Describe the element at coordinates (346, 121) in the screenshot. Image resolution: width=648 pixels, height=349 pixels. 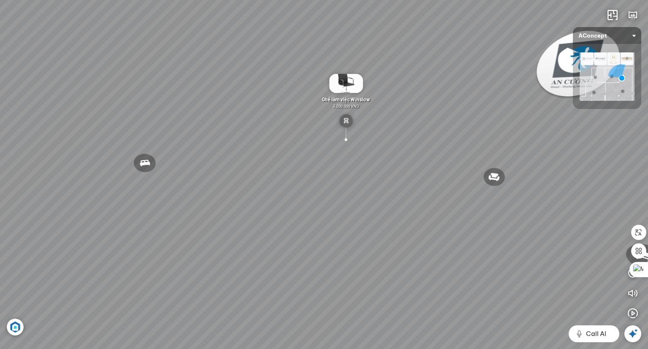
I see `img: type_chair_EH76Y3RXHCN6.svg` at that location.